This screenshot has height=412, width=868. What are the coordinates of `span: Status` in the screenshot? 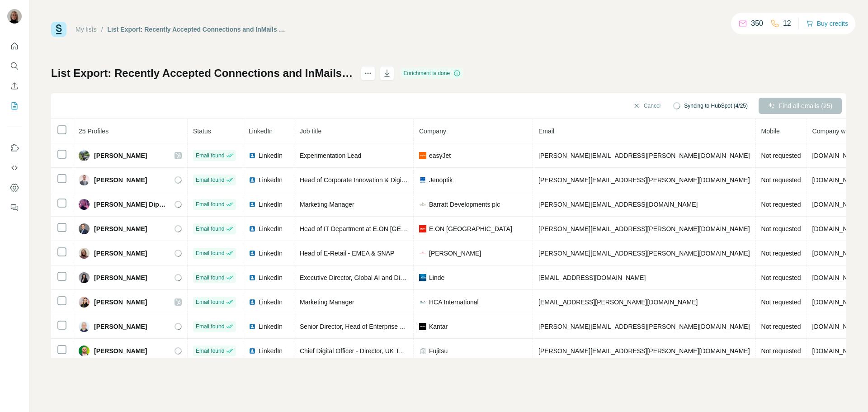 It's located at (202, 131).